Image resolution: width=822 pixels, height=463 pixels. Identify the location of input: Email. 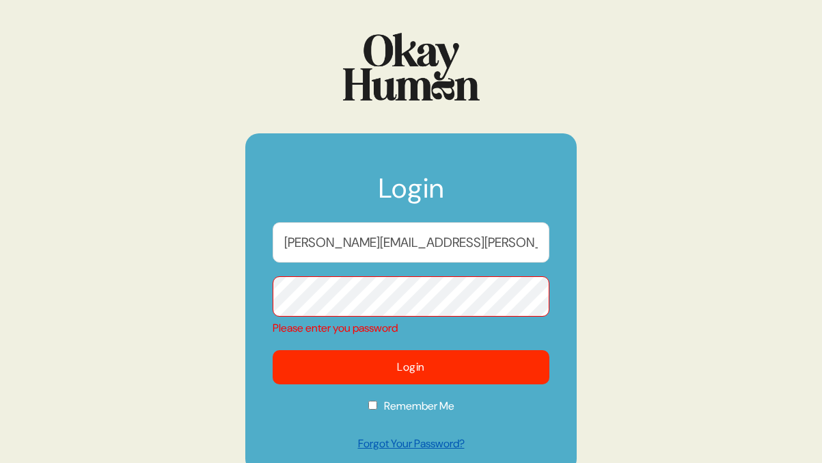
(411, 242).